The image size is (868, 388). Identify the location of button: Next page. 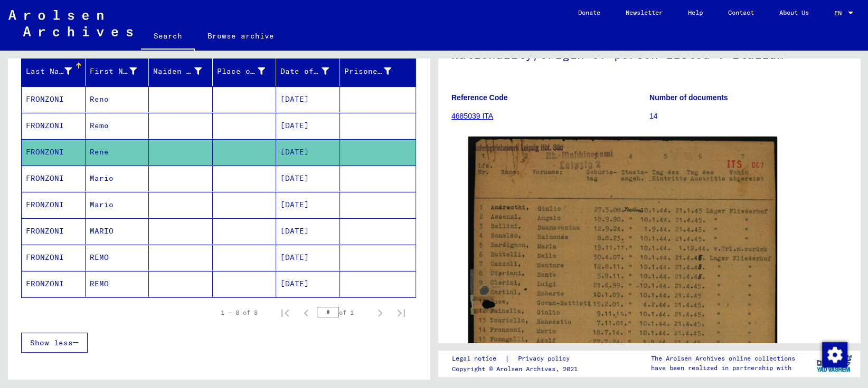
(380, 313).